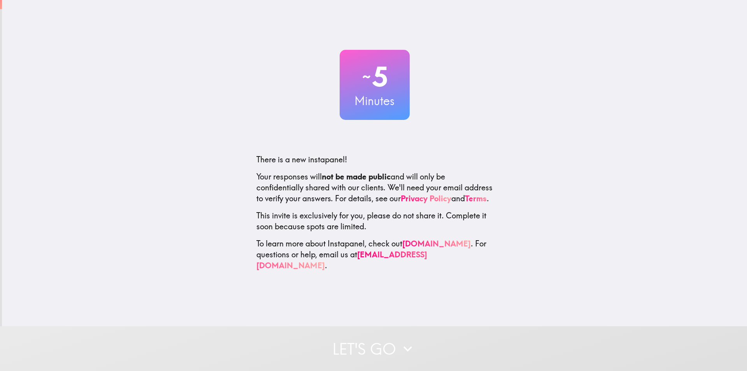 The image size is (747, 371). What do you see at coordinates (426, 198) in the screenshot?
I see `a: Privacy Policy` at bounding box center [426, 198].